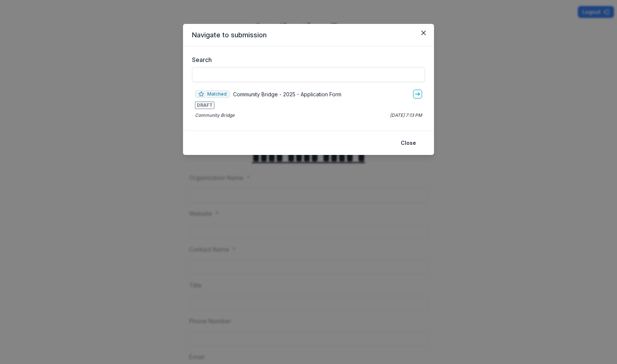  Describe the element at coordinates (205, 105) in the screenshot. I see `span: DRAFT` at that location.